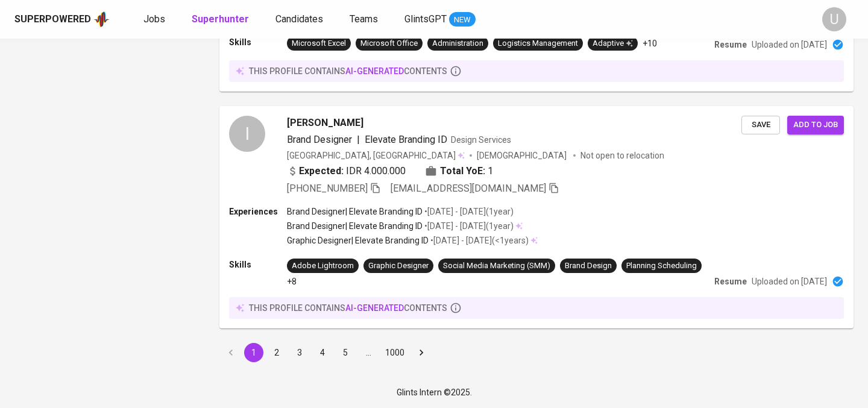 The height and width of the screenshot is (408, 868). I want to click on div: Brand Design, so click(588, 266).